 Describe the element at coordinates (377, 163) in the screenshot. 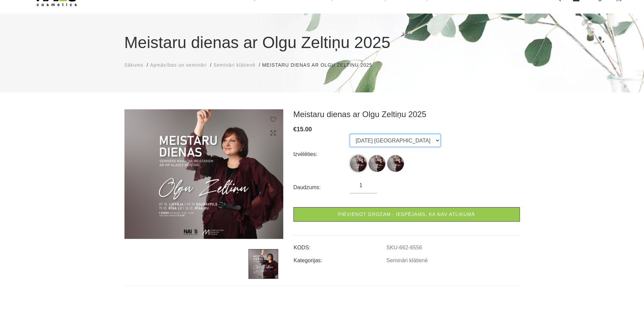

I see `label: Nav atlikumā` at that location.